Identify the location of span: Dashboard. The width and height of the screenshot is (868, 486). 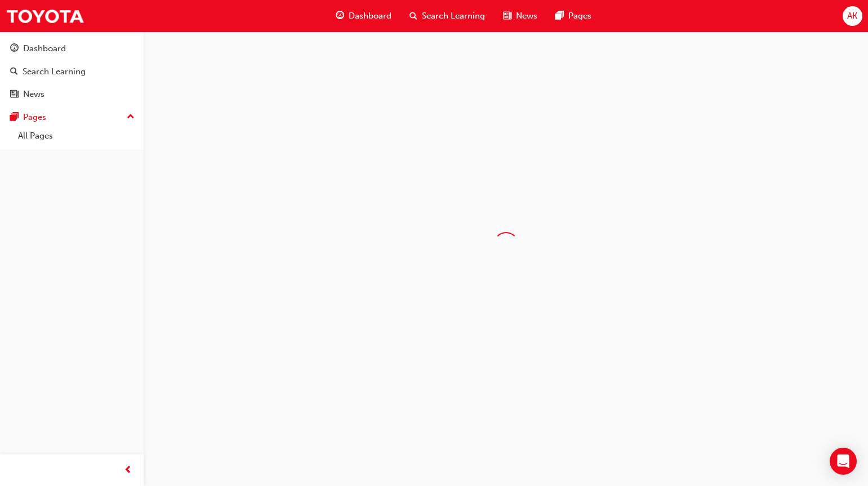
(370, 16).